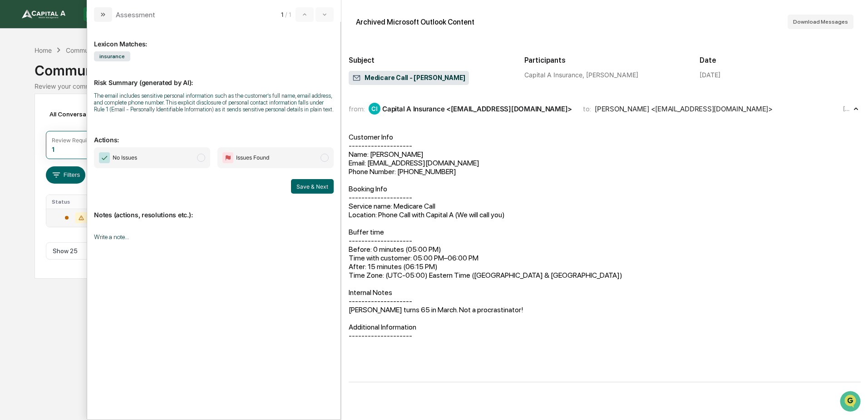 This screenshot has width=868, height=420. Describe the element at coordinates (112, 56) in the screenshot. I see `span: insurance` at that location.